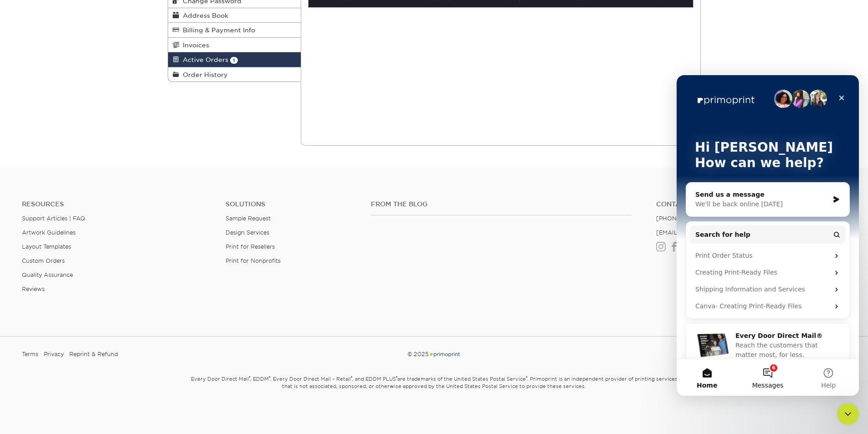  I want to click on a: Quality Assurance, so click(47, 275).